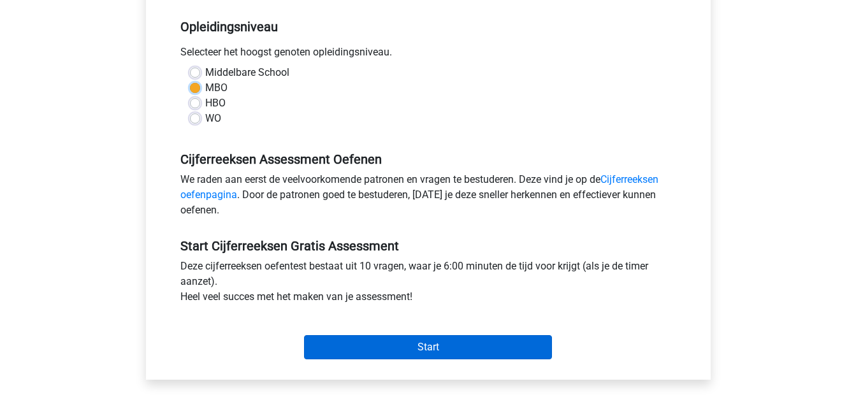 Image resolution: width=856 pixels, height=409 pixels. I want to click on h5: Start Cijferreeksen Gratis Assessment, so click(428, 246).